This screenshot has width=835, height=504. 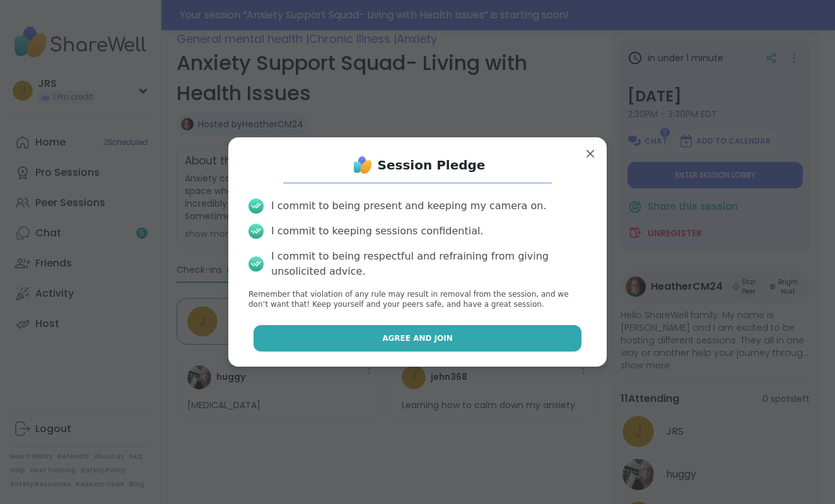 I want to click on img: ShareWell Logo, so click(x=363, y=165).